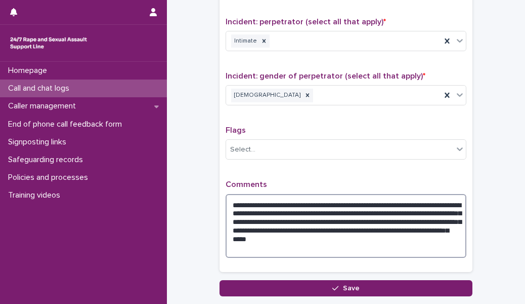 This screenshot has height=304, width=525. What do you see at coordinates (29, 70) in the screenshot?
I see `p: Homepage` at bounding box center [29, 70].